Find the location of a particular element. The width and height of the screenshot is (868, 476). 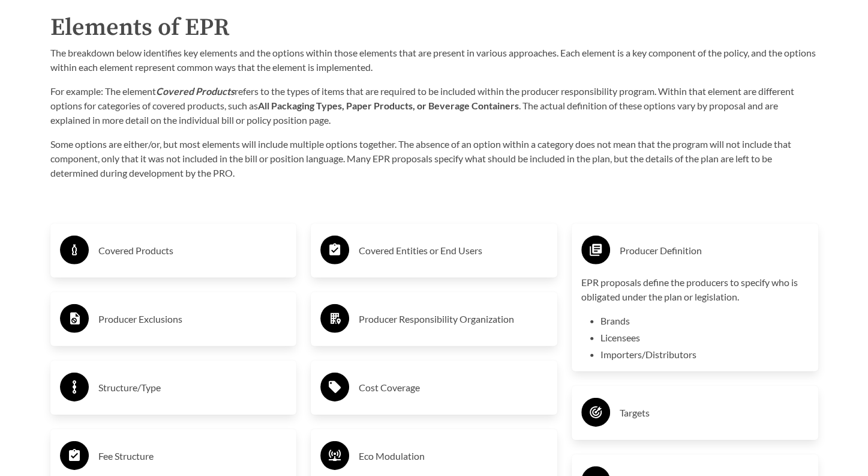

h3: Eco Modulation is located at coordinates (453, 455).